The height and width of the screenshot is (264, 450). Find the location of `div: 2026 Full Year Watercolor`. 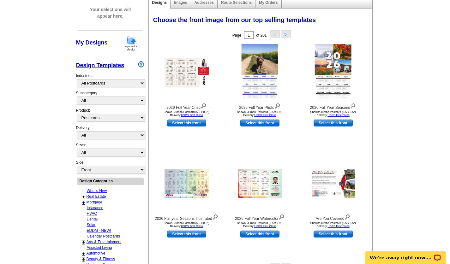

div: 2026 Full Year Watercolor is located at coordinates (260, 217).